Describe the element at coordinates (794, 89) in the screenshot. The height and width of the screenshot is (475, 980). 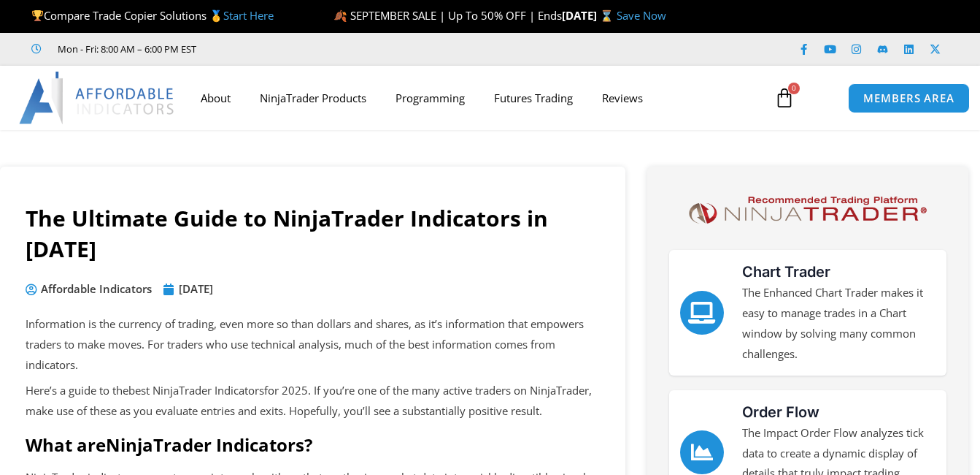
I see `span: 0` at that location.